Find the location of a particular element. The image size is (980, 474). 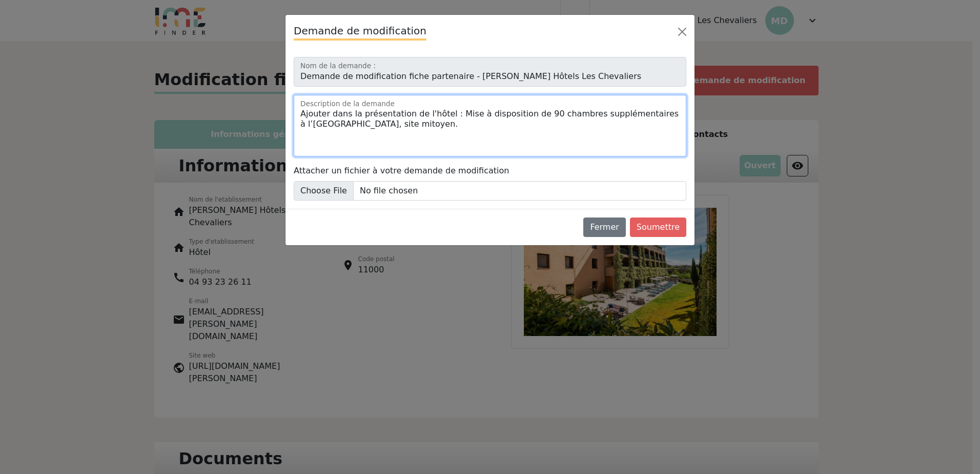

input: Nom de la demande is located at coordinates (490, 72).